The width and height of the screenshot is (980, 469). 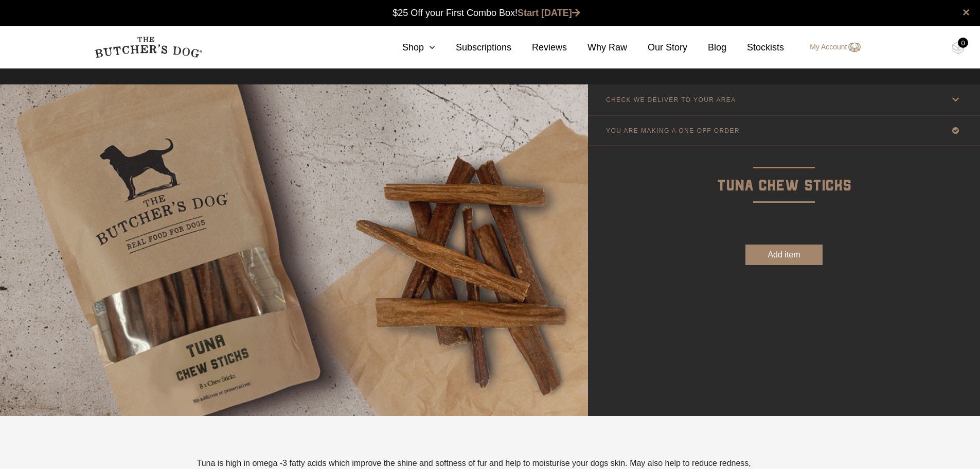 What do you see at coordinates (756, 47) in the screenshot?
I see `a: Stockists` at bounding box center [756, 47].